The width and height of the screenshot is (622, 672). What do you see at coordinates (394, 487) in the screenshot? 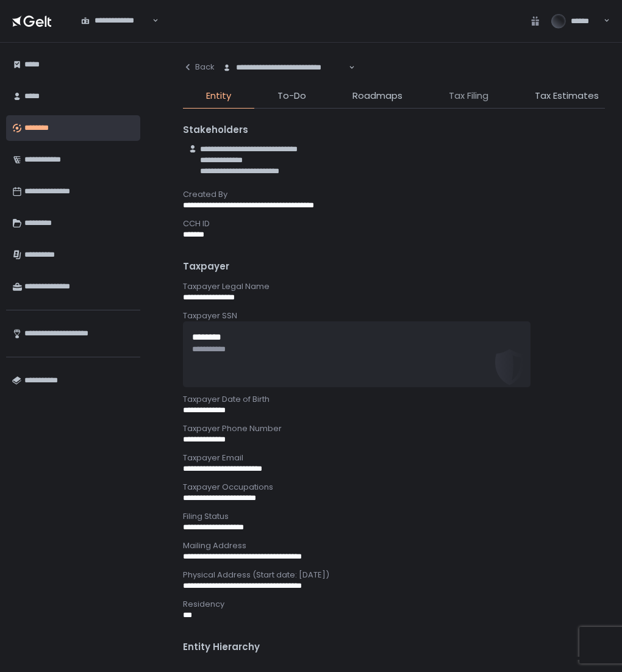
I see `div: Taxpayer Occupations` at bounding box center [394, 487].